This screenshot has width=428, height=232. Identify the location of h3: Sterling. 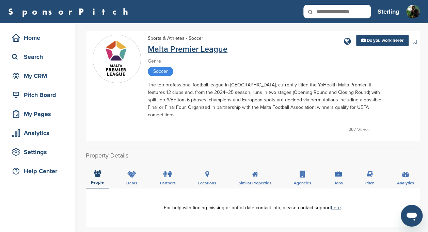
(388, 12).